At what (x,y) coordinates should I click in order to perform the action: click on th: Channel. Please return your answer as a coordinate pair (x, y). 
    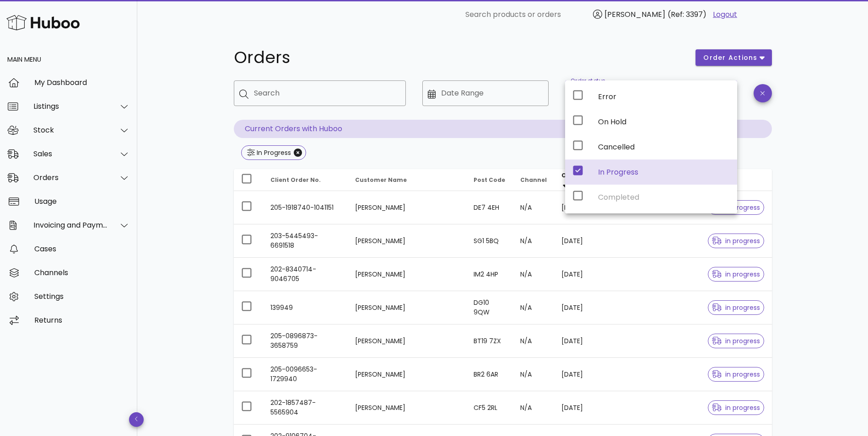
    Looking at the image, I should click on (533, 180).